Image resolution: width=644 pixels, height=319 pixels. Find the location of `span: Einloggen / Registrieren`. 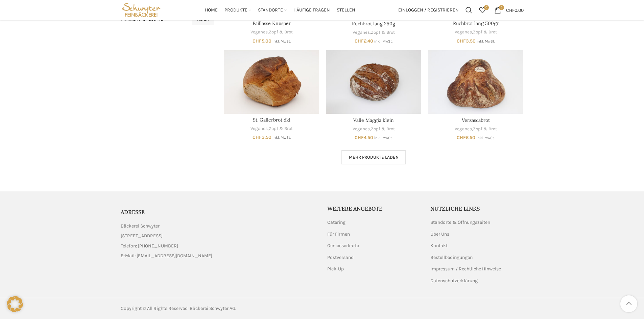

span: Einloggen / Registrieren is located at coordinates (428, 10).